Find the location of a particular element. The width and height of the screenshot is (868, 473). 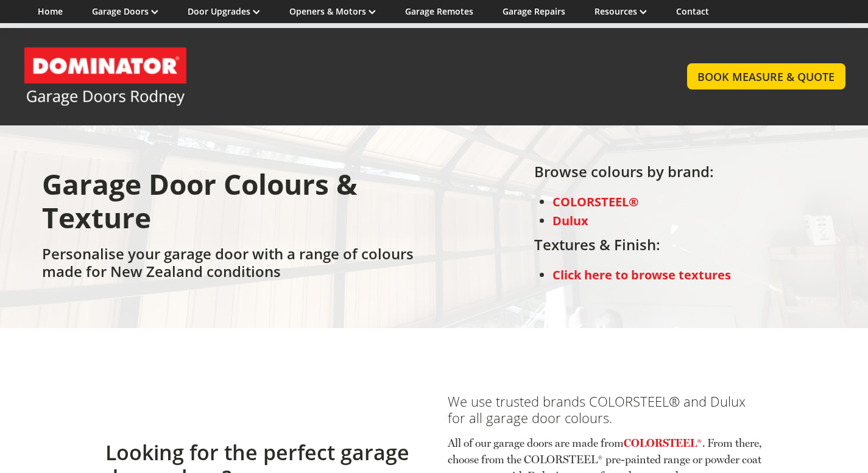

a: Garage Doors is located at coordinates (125, 11).